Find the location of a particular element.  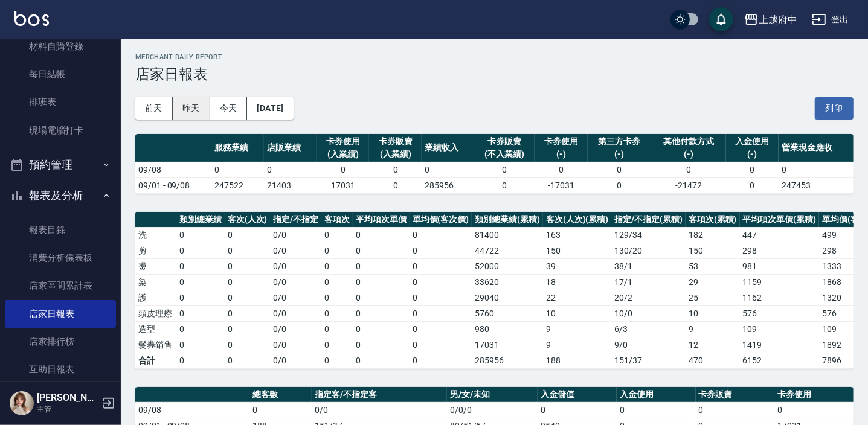

td: 1162 is located at coordinates (780, 297).